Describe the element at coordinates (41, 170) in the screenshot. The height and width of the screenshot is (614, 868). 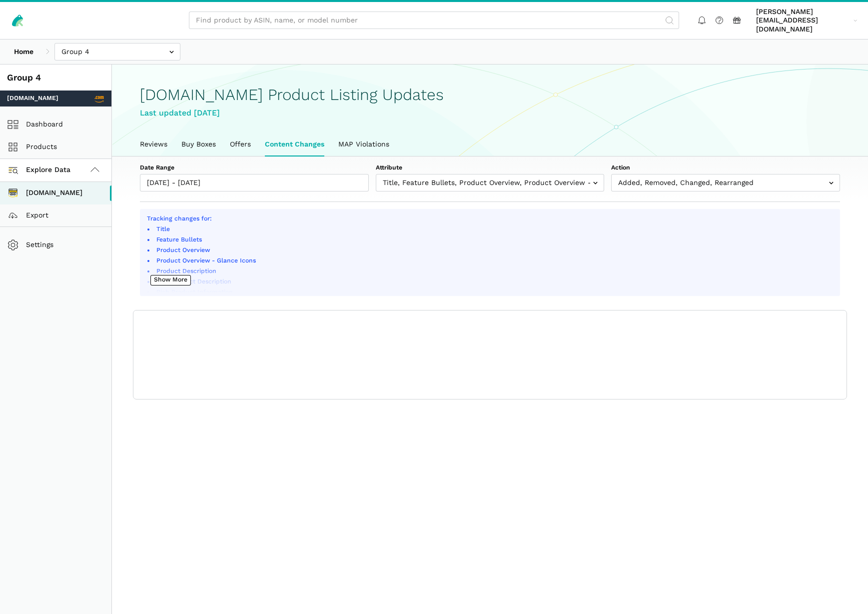
I see `span: Explore Data` at that location.